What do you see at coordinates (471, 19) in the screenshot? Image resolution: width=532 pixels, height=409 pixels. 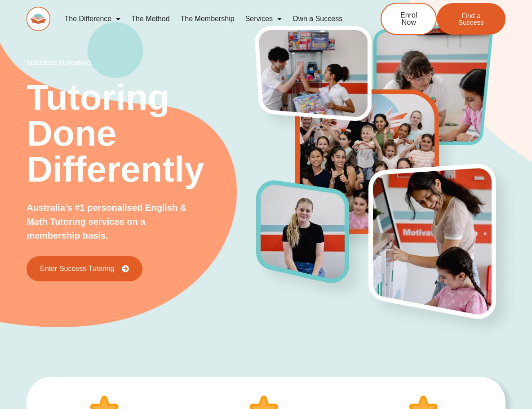 I see `a: Find a Success` at bounding box center [471, 19].